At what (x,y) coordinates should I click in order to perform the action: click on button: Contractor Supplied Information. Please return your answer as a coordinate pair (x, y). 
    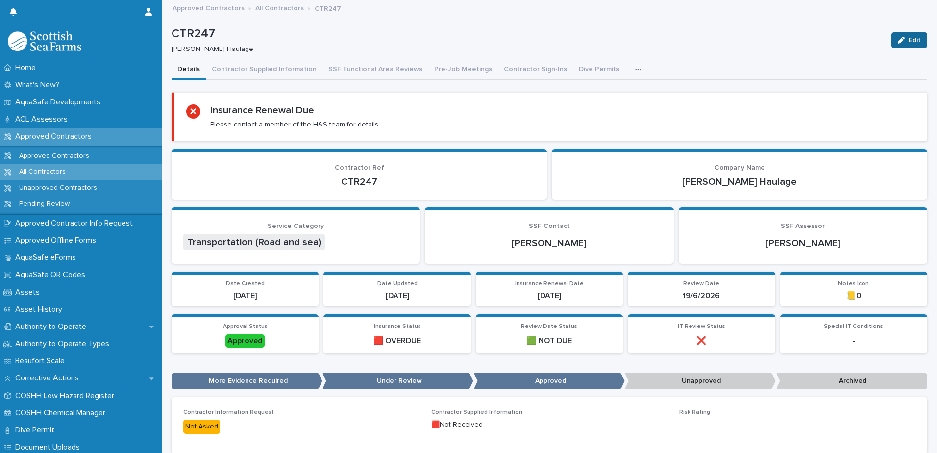
    Looking at the image, I should click on (264, 70).